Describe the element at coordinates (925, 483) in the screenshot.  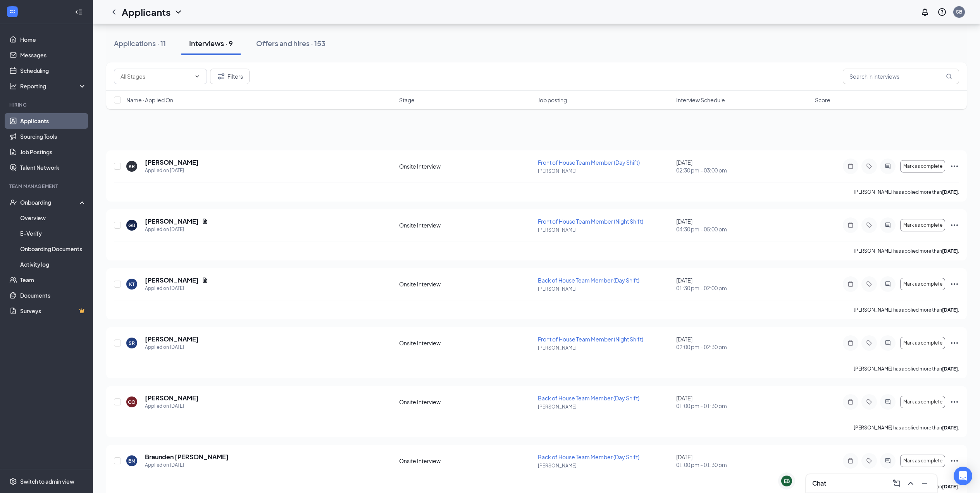
I see `button: Minimize` at that location.